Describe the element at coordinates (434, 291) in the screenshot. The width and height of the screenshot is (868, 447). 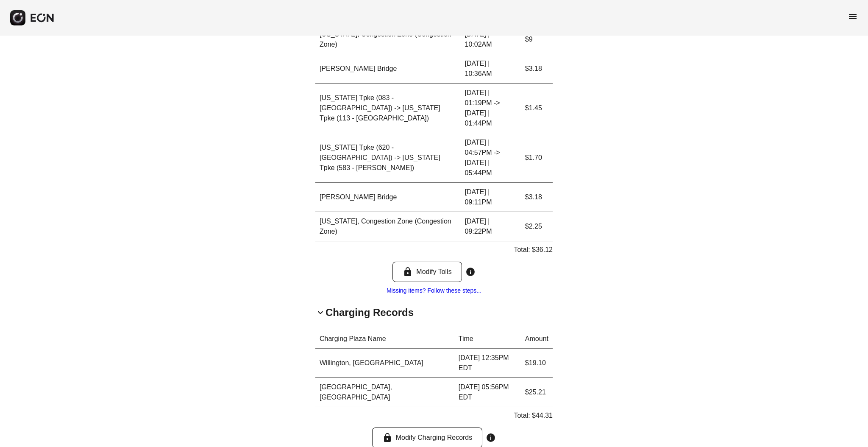
I see `a: Missing items? Follow these steps...` at that location.